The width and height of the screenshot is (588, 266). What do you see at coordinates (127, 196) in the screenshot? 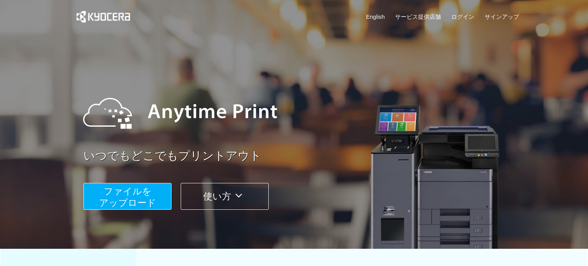
I see `button: ファイルを​​アップロード` at bounding box center [127, 196].